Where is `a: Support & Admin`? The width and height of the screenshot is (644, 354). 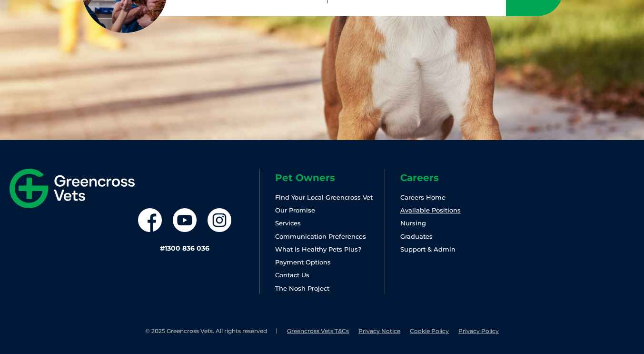 a: Support & Admin is located at coordinates (428, 249).